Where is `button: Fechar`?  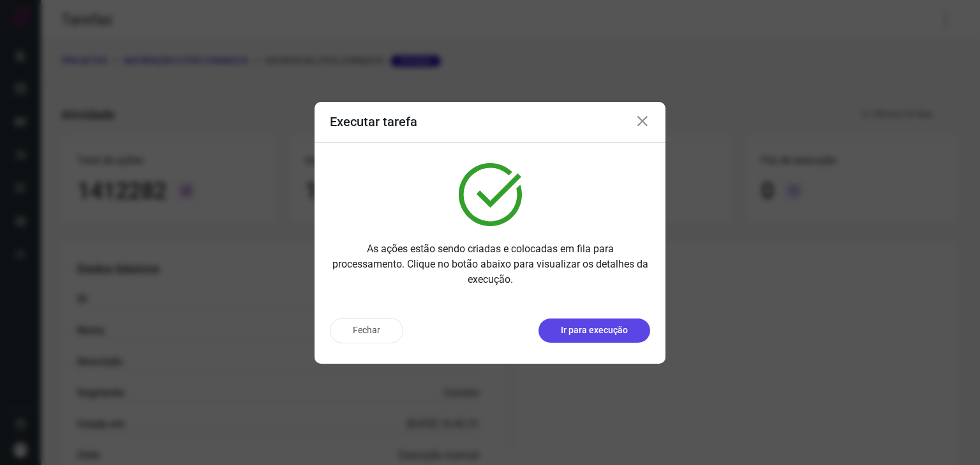 button: Fechar is located at coordinates (366, 331).